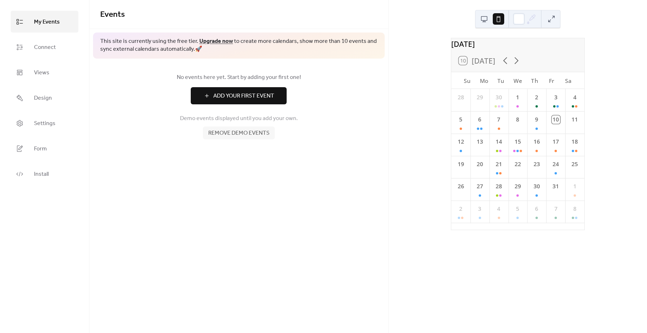 The width and height of the screenshot is (647, 333). What do you see at coordinates (460, 164) in the screenshot?
I see `div: 19` at bounding box center [460, 164].